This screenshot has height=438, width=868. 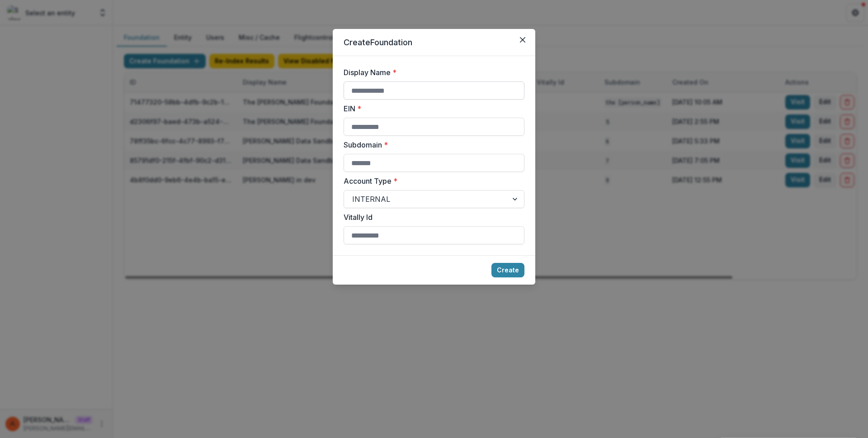 I want to click on button: Close, so click(x=523, y=40).